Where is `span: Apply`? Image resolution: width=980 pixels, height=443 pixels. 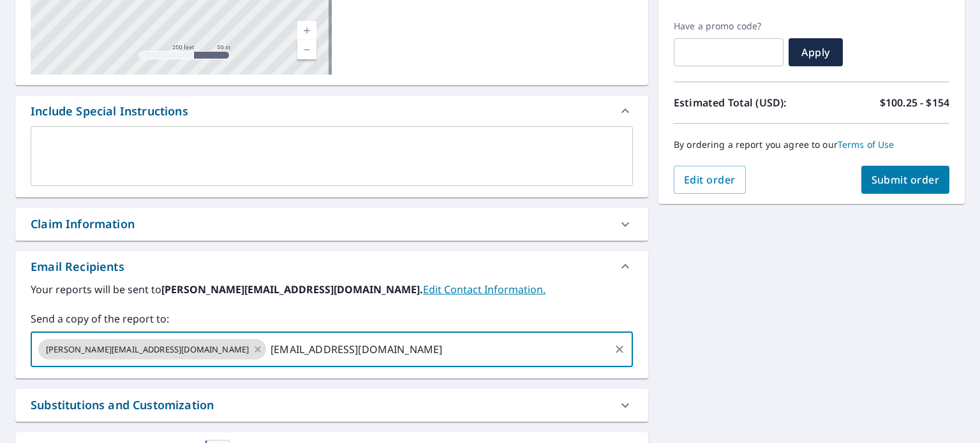 span: Apply is located at coordinates (815, 52).